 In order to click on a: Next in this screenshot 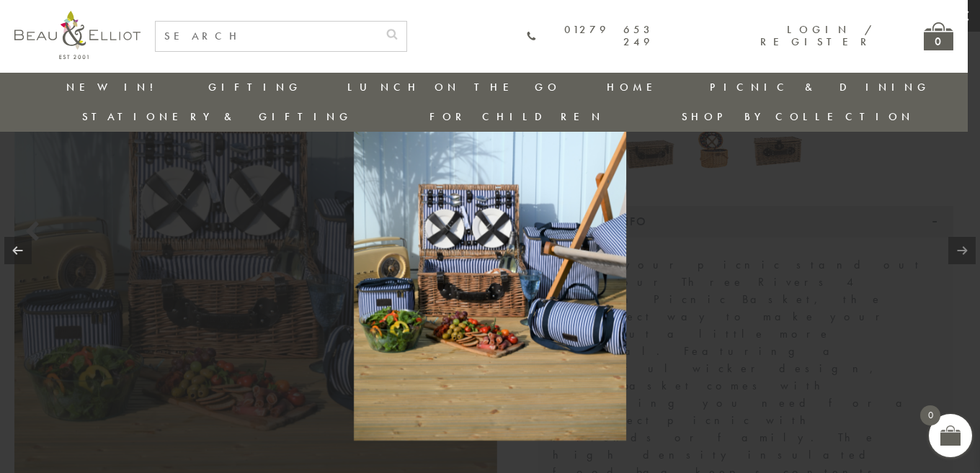, I will do `click(961, 251)`.